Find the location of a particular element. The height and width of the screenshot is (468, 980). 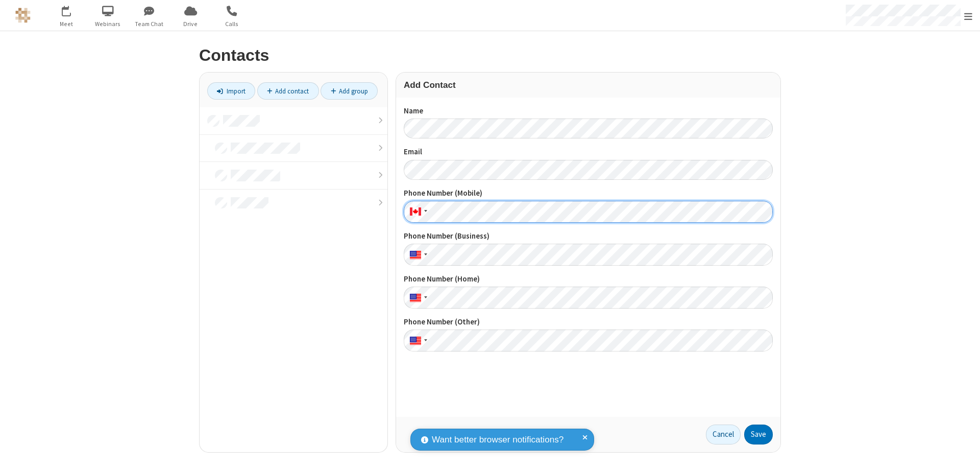

div: Canada: + 1 is located at coordinates (417, 211).